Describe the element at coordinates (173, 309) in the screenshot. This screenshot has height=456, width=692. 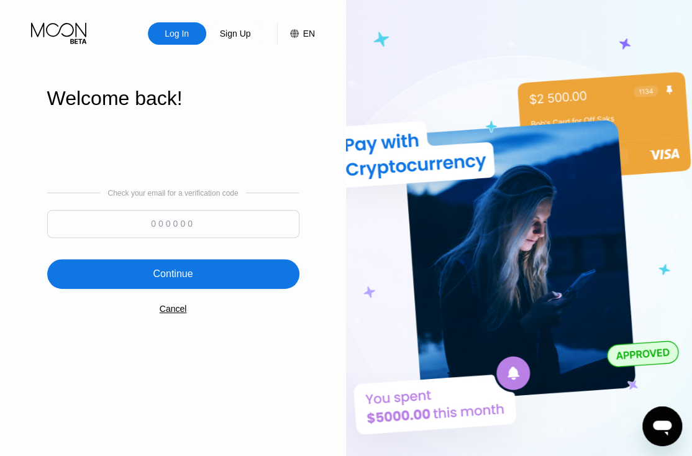
I see `div: Cancel` at that location.